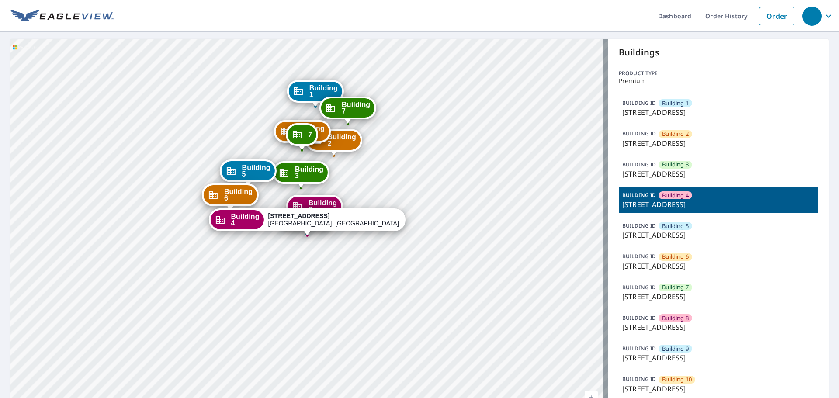 The height and width of the screenshot is (398, 839). I want to click on a: Order, so click(777, 16).